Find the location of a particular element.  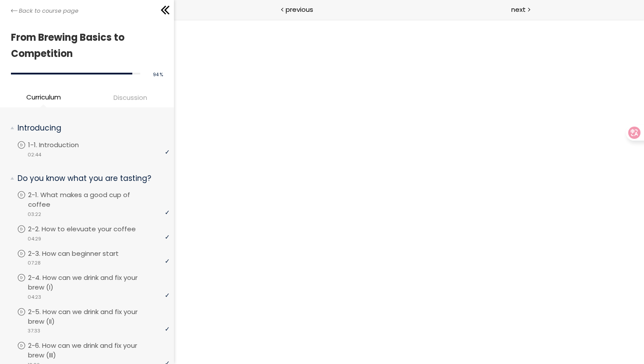

span: Curriculum is located at coordinates (43, 97).